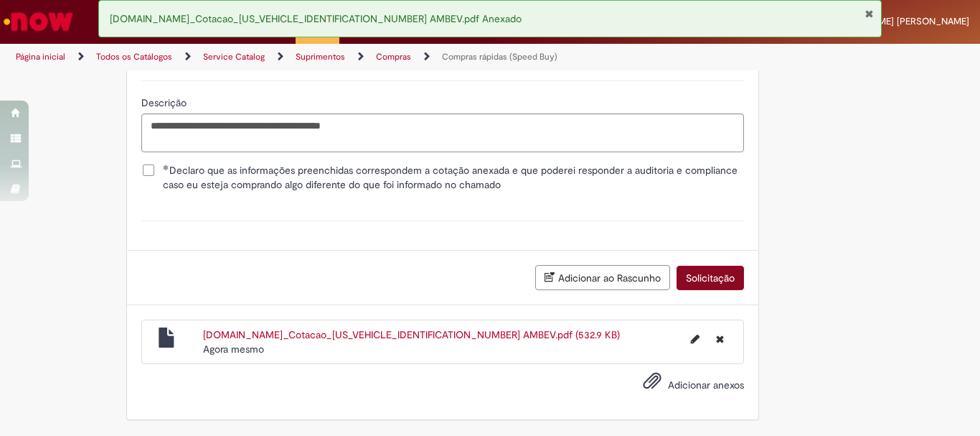 The height and width of the screenshot is (436, 980). What do you see at coordinates (40, 57) in the screenshot?
I see `a: Página inicial` at bounding box center [40, 57].